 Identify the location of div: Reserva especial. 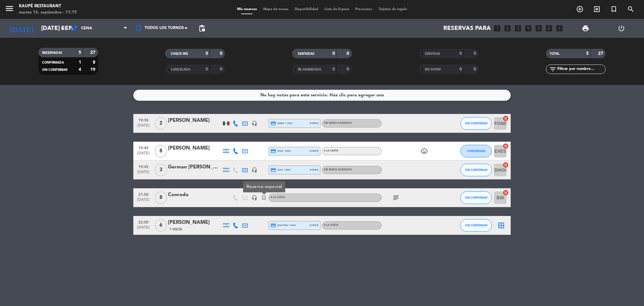
(264, 187).